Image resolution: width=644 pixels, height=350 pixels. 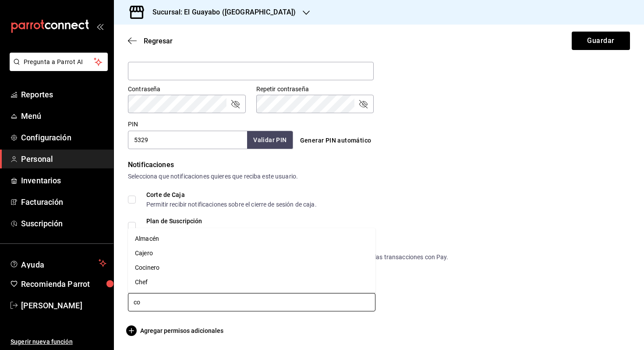 I want to click on label: Contraseña, so click(x=187, y=89).